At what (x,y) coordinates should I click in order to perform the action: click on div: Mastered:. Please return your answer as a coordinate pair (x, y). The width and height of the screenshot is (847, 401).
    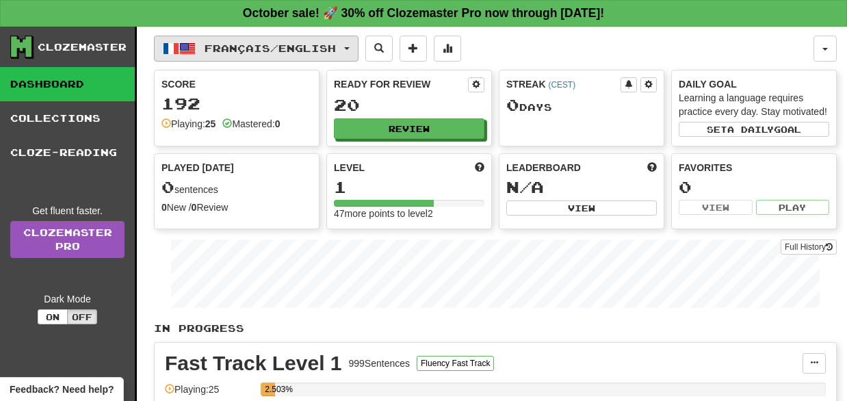
    Looking at the image, I should click on (251, 124).